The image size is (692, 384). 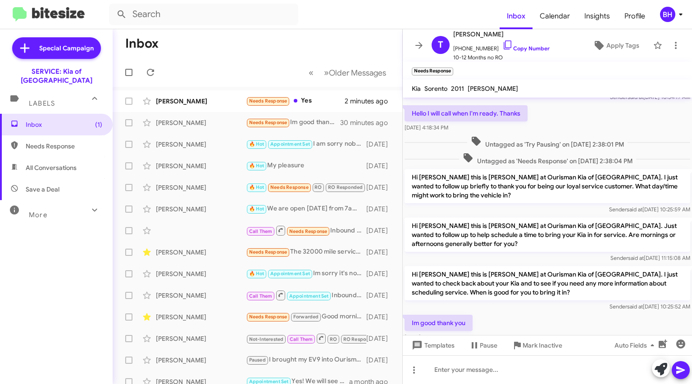 What do you see at coordinates (667, 14) in the screenshot?
I see `button: BH` at bounding box center [667, 14].